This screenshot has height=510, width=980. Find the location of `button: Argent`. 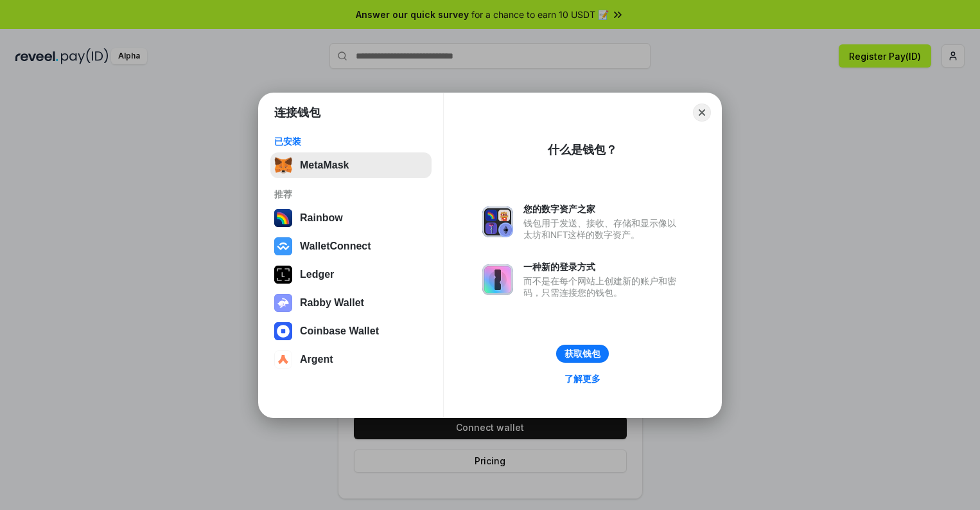

button: Argent is located at coordinates (350, 360).